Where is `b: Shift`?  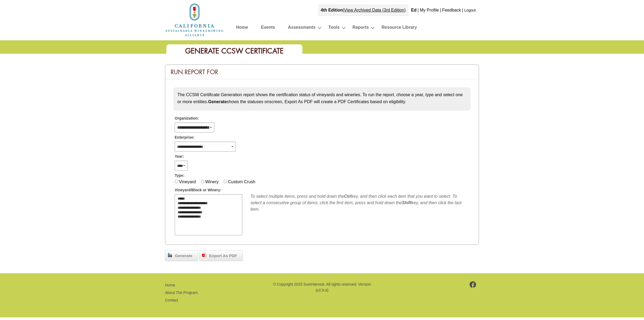 b: Shift is located at coordinates (407, 203).